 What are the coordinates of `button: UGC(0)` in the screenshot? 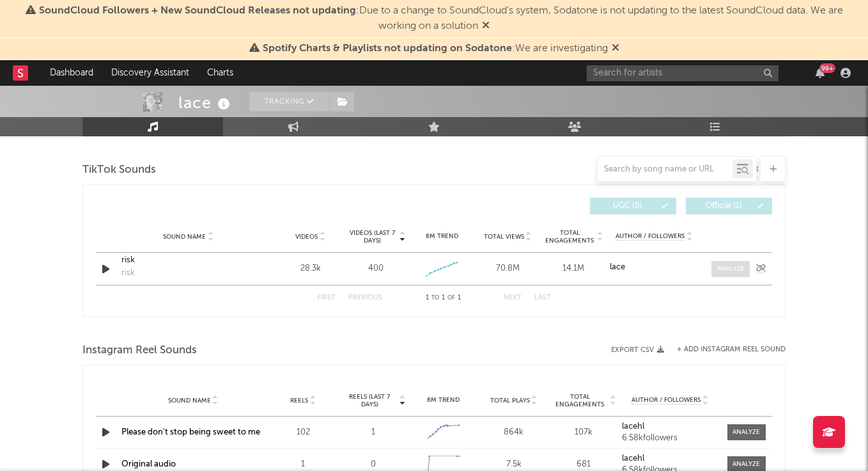 It's located at (633, 206).